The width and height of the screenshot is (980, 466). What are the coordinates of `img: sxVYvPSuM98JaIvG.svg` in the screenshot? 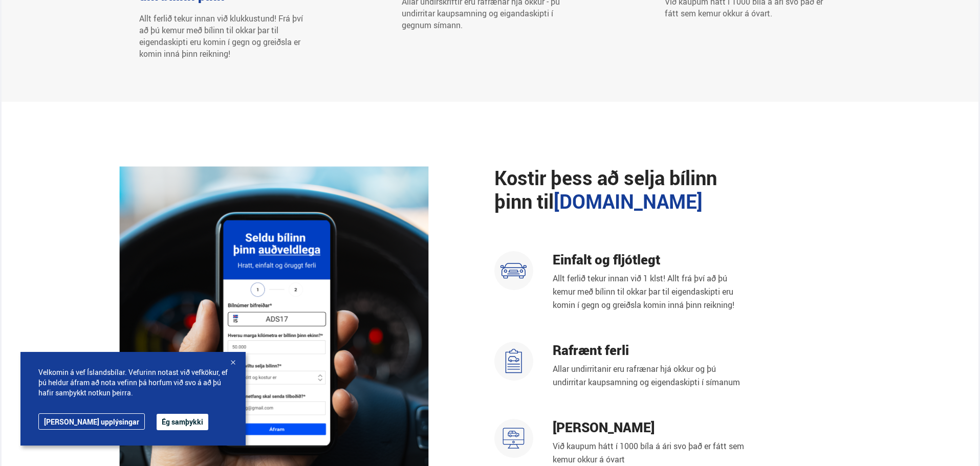 It's located at (513, 271).